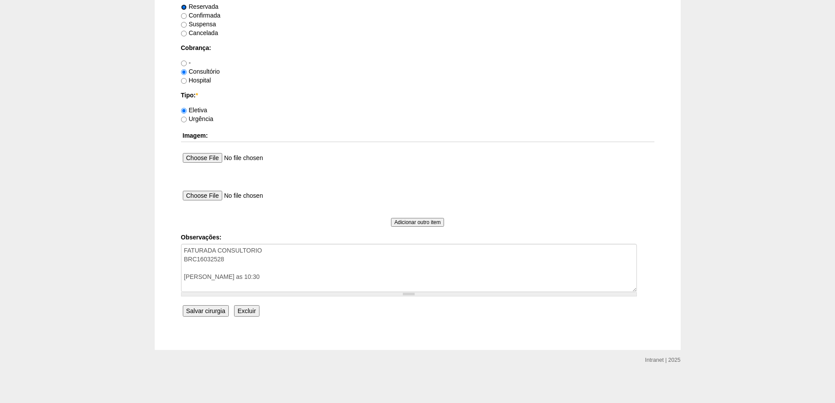 This screenshot has width=835, height=403. Describe the element at coordinates (184, 119) in the screenshot. I see `input: Urgência` at that location.